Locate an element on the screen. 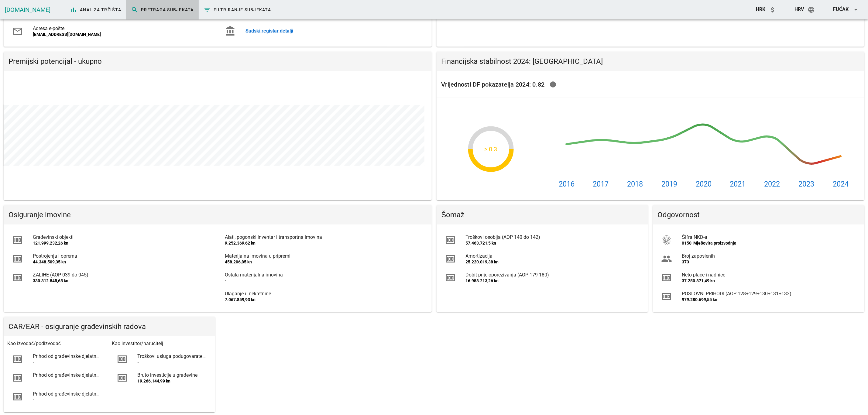  div: 25.220.019,38 kn is located at coordinates (552, 262).